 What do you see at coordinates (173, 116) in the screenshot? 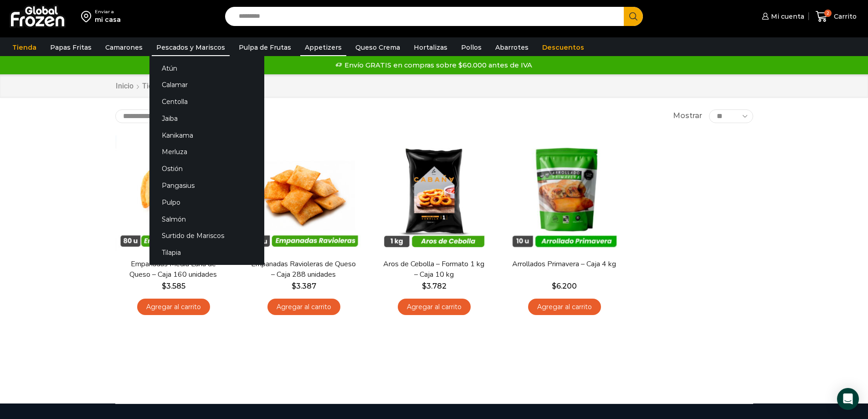
I see `select: Pedido de la tienda` at bounding box center [173, 116].